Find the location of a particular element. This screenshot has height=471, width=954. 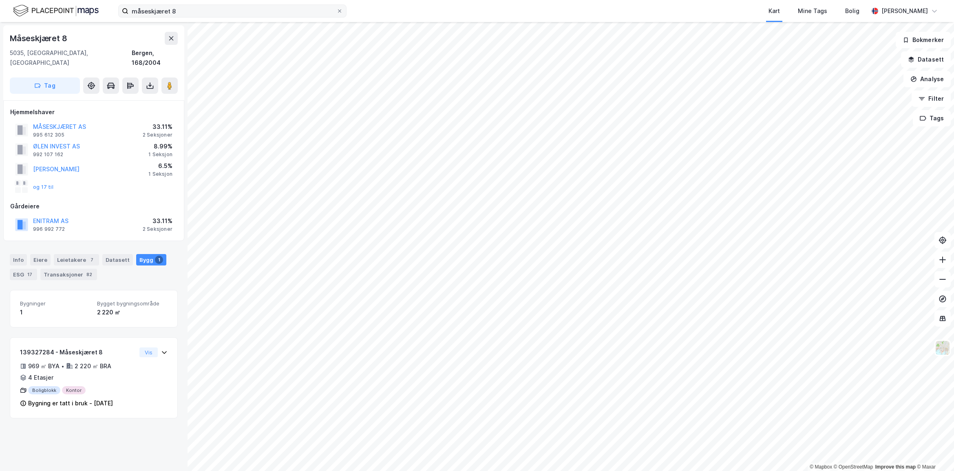

div: 2 220 ㎡ BRA is located at coordinates (93, 366).